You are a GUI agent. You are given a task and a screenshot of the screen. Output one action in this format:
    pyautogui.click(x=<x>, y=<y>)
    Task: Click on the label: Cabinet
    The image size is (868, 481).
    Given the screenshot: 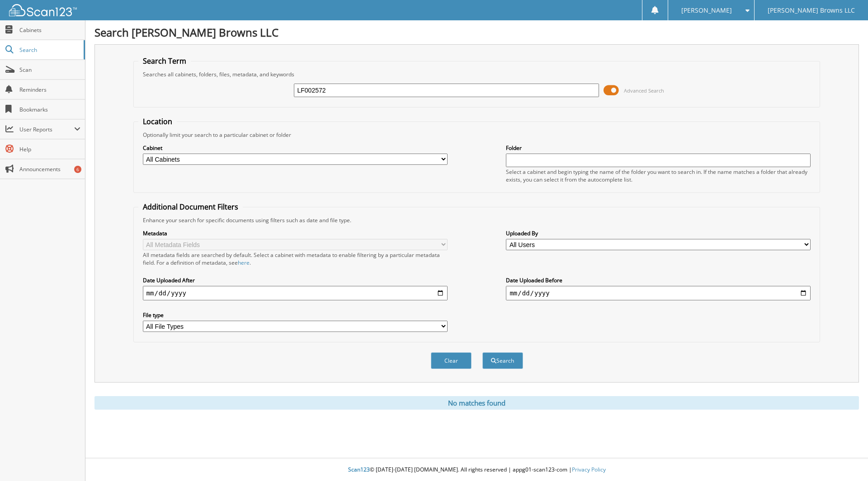 What is the action you would take?
    pyautogui.click(x=295, y=148)
    